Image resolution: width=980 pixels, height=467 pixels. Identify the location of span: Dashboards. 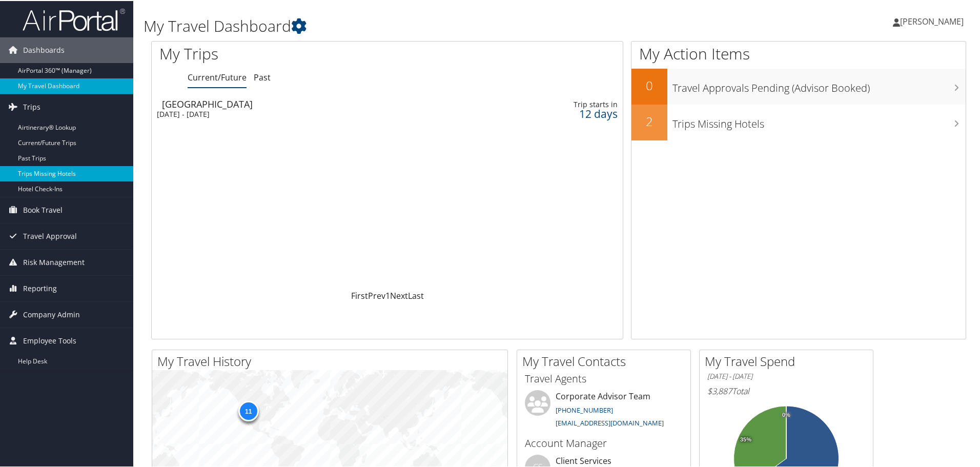
(43, 49).